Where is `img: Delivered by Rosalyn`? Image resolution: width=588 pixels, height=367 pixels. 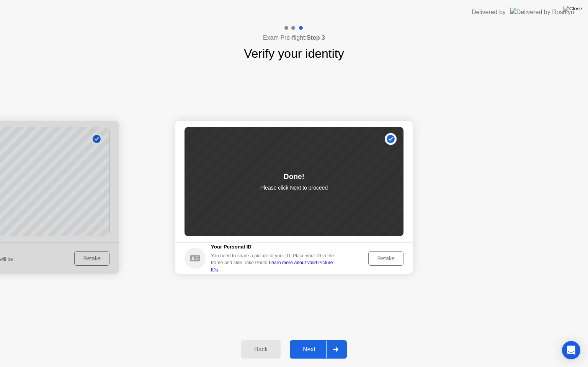 img: Delivered by Rosalyn is located at coordinates (542, 12).